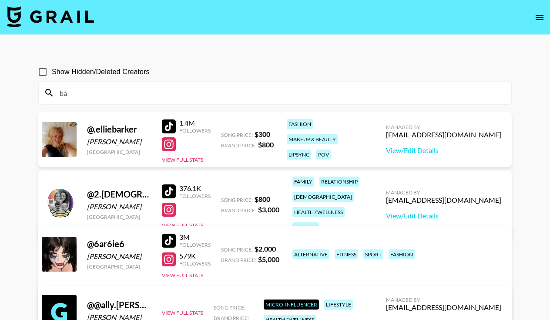  Describe the element at coordinates (119, 129) in the screenshot. I see `div: @ .elliebarker` at that location.